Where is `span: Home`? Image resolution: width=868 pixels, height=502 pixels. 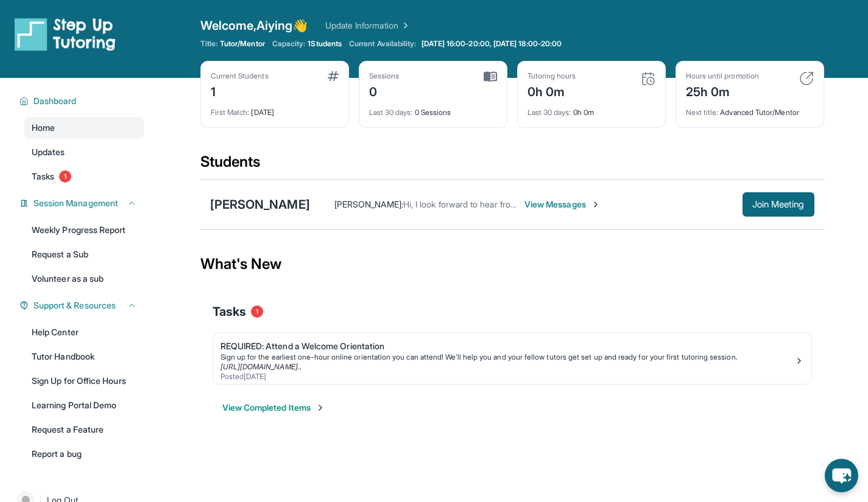 span: Home is located at coordinates (43, 128).